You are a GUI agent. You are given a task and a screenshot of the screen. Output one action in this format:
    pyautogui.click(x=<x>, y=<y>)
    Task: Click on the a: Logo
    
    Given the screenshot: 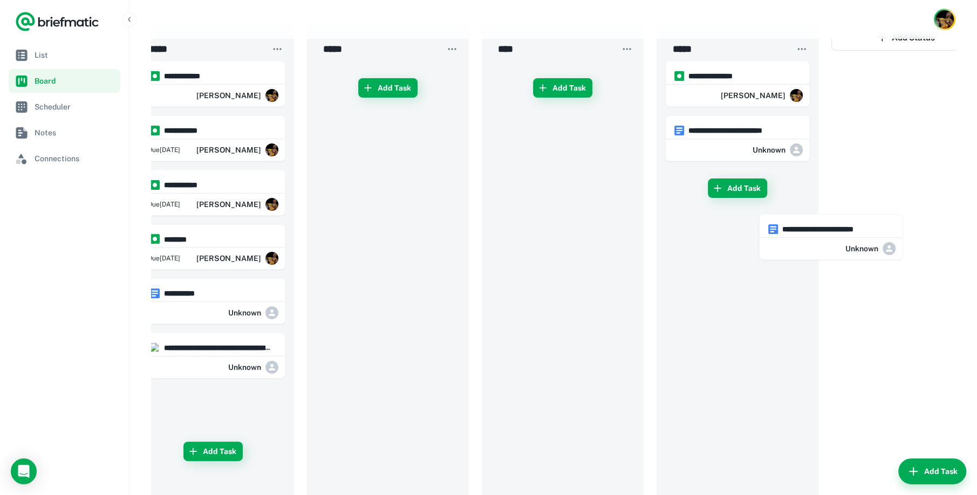 What is the action you would take?
    pyautogui.click(x=57, y=22)
    